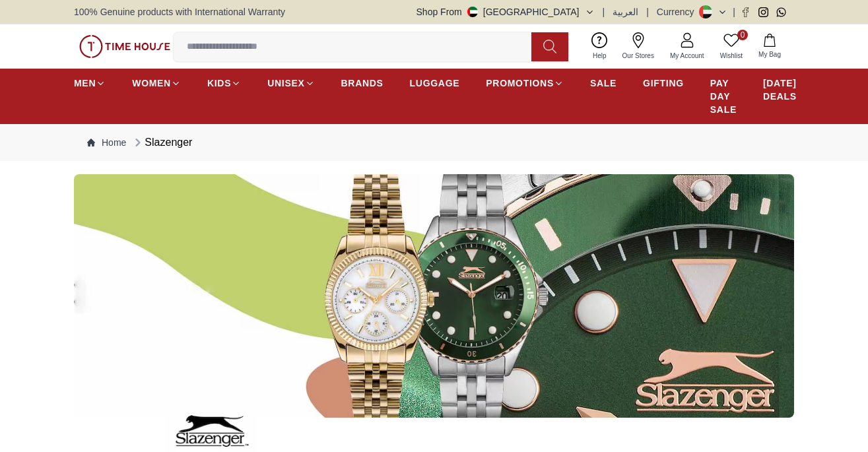 This screenshot has height=452, width=868. I want to click on span: PROMOTIONS, so click(519, 83).